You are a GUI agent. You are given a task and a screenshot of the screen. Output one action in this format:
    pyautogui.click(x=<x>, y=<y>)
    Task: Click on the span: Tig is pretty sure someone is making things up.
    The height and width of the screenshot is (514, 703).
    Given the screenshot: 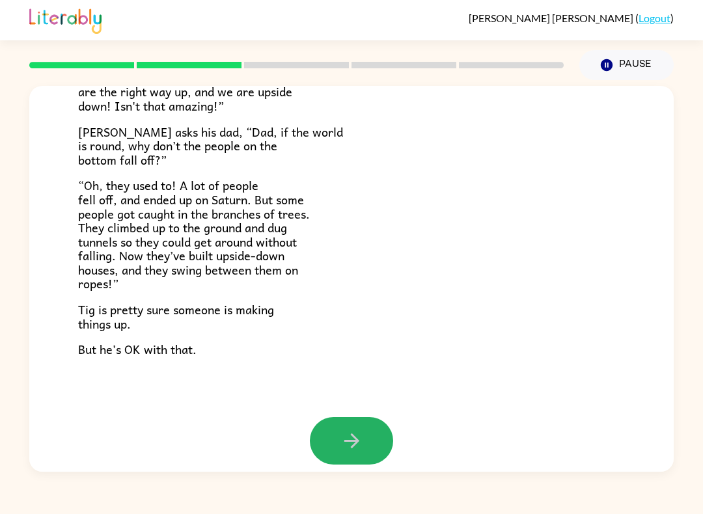 What is the action you would take?
    pyautogui.click(x=176, y=316)
    